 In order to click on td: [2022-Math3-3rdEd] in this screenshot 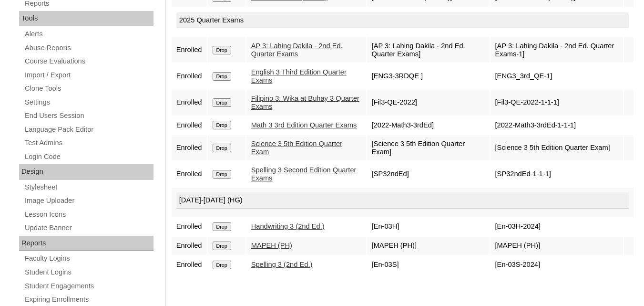, I will do `click(428, 125)`.